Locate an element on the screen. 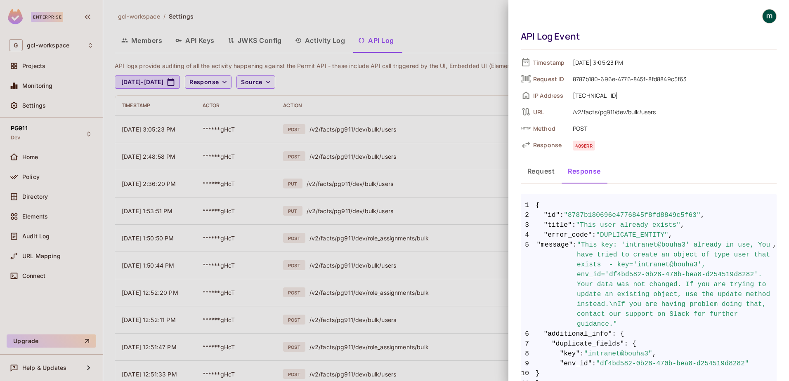  span: "This key: 'intranet@bouha3' already in use, You have tried to create an object of type user that... is located at coordinates (674, 285).